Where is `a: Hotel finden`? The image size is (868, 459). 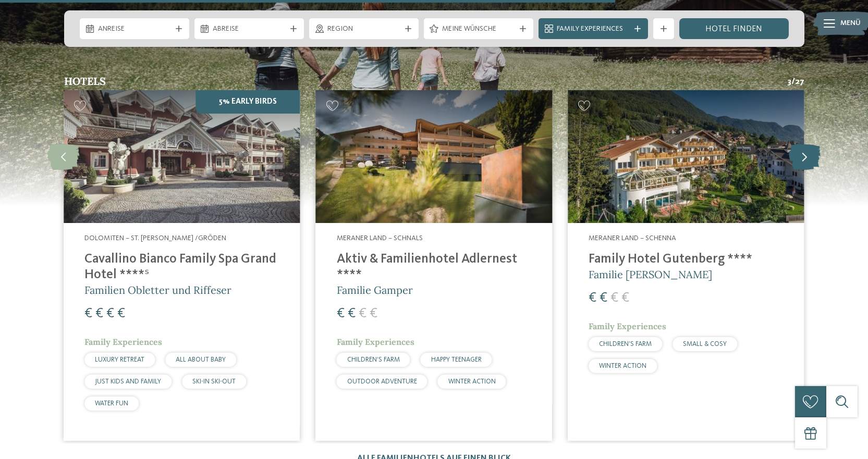
a: Hotel finden is located at coordinates (735, 29).